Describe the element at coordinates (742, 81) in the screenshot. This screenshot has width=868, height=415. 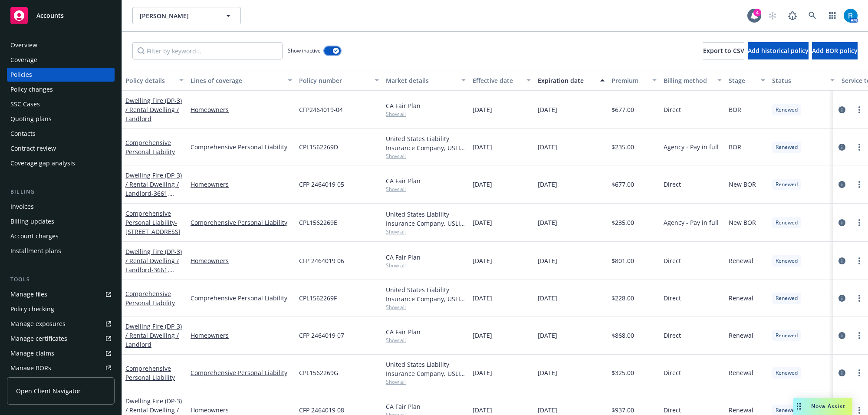
I see `div: Stage` at that location.